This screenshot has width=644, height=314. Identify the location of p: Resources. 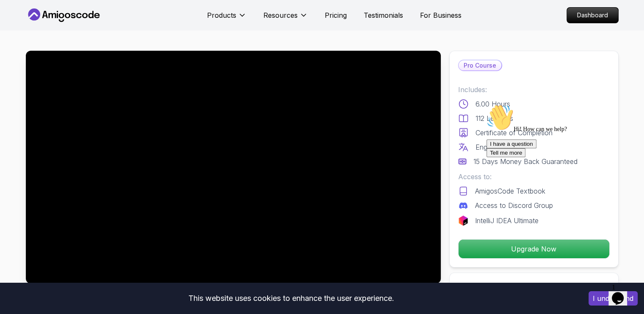
(280, 15).